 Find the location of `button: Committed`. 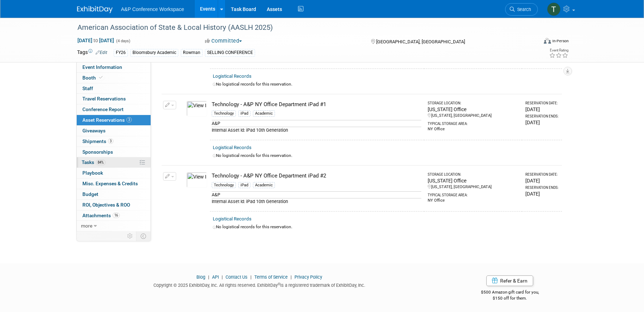

button: Committed is located at coordinates (223, 41).